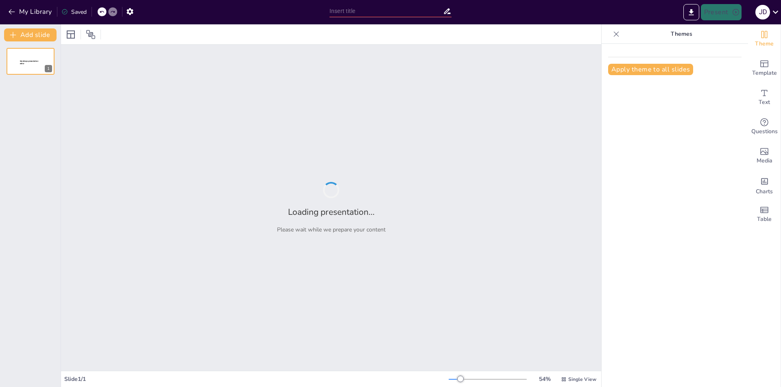  Describe the element at coordinates (256, 379) in the screenshot. I see `div: Slide 1 / 1` at that location.